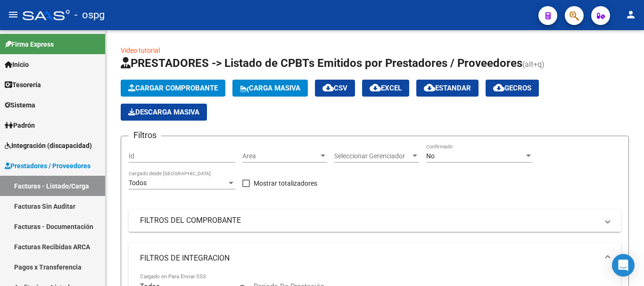  What do you see at coordinates (17, 64) in the screenshot?
I see `span: Inicio` at bounding box center [17, 64].